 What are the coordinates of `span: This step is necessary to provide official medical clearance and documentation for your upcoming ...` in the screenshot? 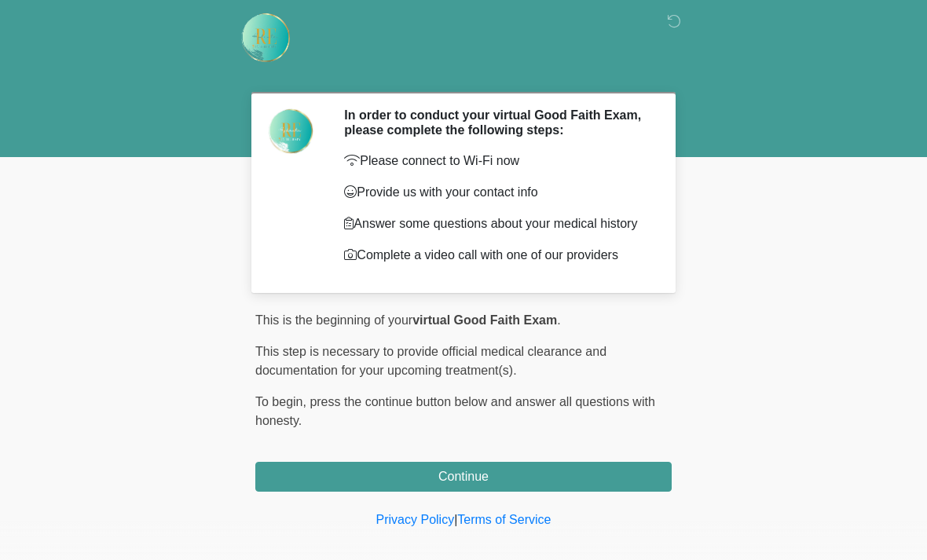 It's located at (430, 361).